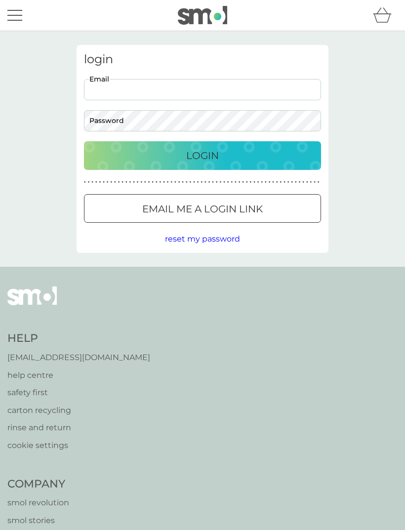 The height and width of the screenshot is (530, 405). What do you see at coordinates (78, 375) in the screenshot?
I see `a: help centre` at bounding box center [78, 375].